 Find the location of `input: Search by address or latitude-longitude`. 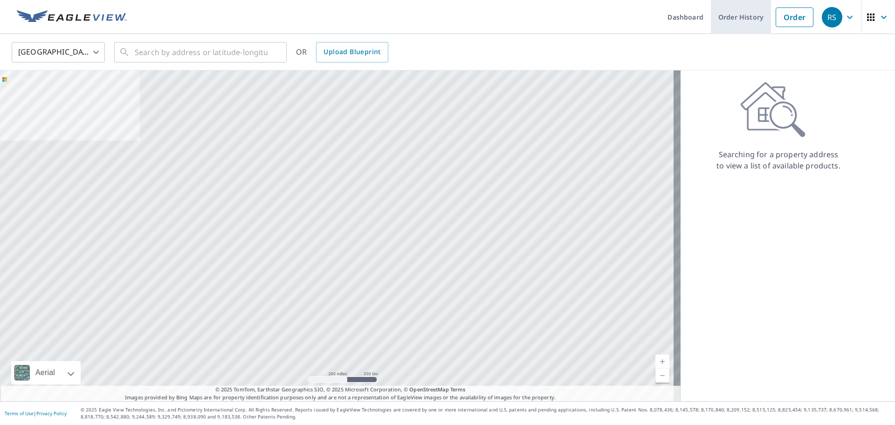

input: Search by address or latitude-longitude is located at coordinates (201, 52).